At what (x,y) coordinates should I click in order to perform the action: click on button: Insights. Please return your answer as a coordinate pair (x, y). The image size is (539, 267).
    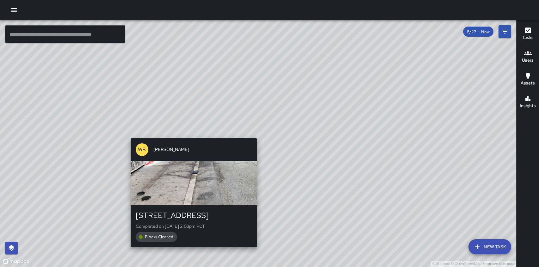
    Looking at the image, I should click on (527, 102).